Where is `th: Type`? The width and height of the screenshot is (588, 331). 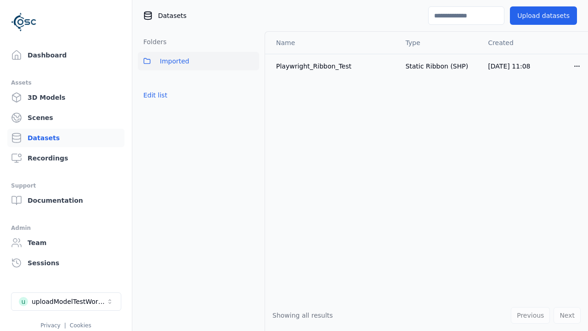
th: Type is located at coordinates (440, 43).